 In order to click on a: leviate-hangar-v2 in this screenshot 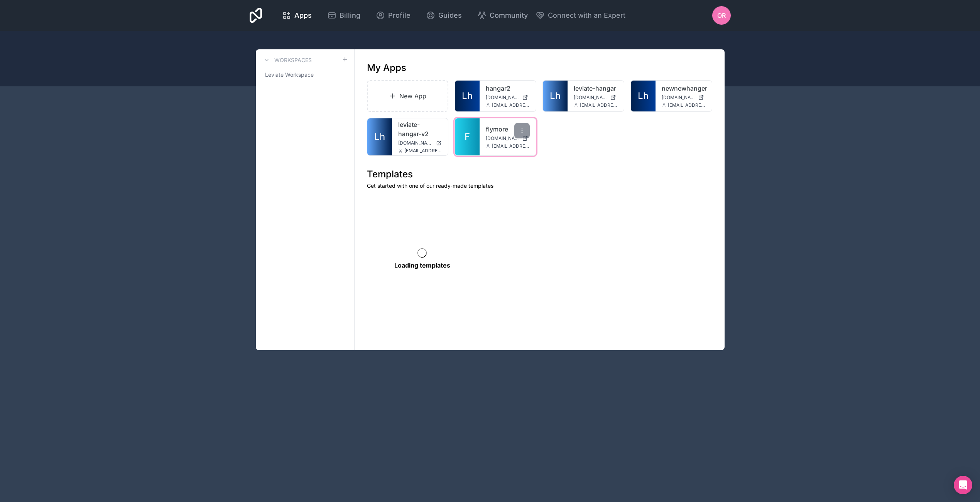, I will do `click(420, 129)`.